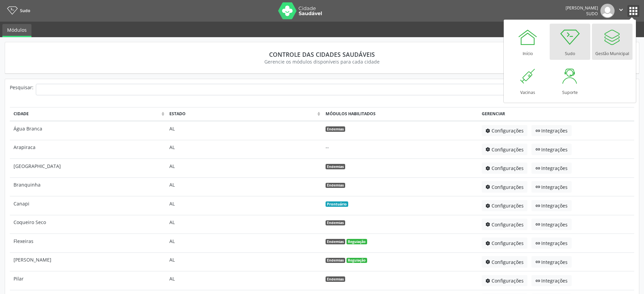 The width and height of the screenshot is (644, 294). I want to click on a: Módulos, so click(17, 31).